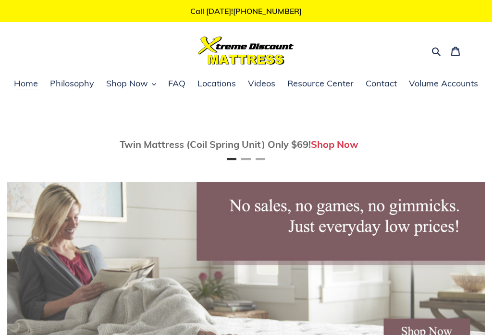 The width and height of the screenshot is (492, 335). Describe the element at coordinates (246, 159) in the screenshot. I see `button: Page 2` at that location.